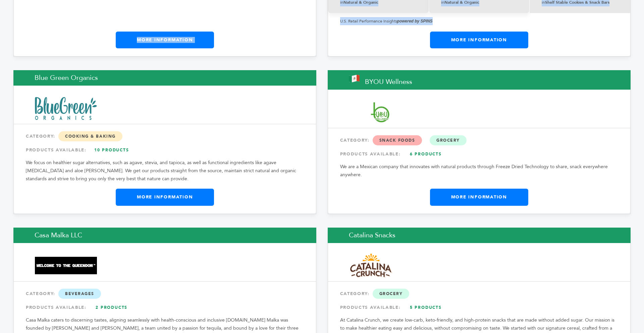 This screenshot has width=644, height=333. Describe the element at coordinates (425, 154) in the screenshot. I see `a: 6 Products` at that location.